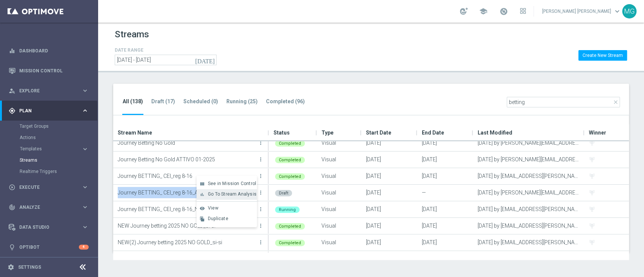 This screenshot has height=277, width=644. What do you see at coordinates (12, 111) in the screenshot?
I see `i: gps_fixed` at bounding box center [12, 111].